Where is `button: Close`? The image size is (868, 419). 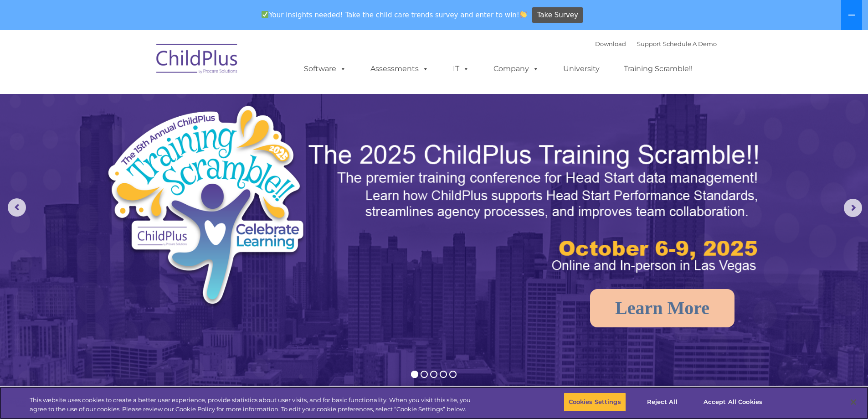 button: Close is located at coordinates (853, 402).